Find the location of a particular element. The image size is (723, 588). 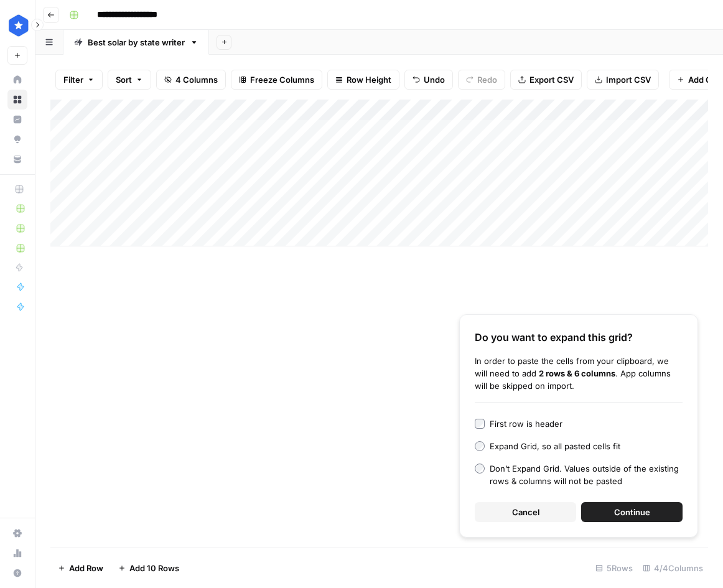

a: Best solar by state writer is located at coordinates (136, 43).